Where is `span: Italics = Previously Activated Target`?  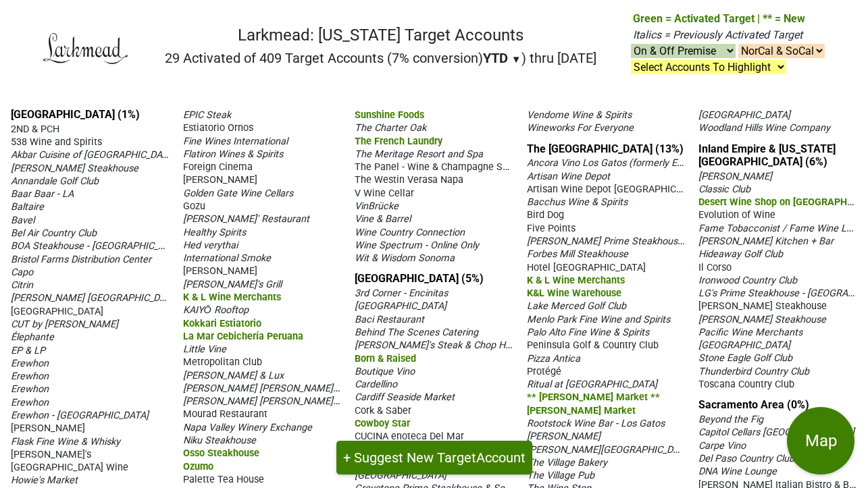 span: Italics = Previously Activated Target is located at coordinates (717, 35).